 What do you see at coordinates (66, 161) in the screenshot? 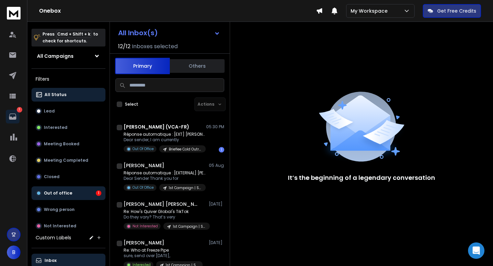
I see `p: Meeting Completed` at bounding box center [66, 161].